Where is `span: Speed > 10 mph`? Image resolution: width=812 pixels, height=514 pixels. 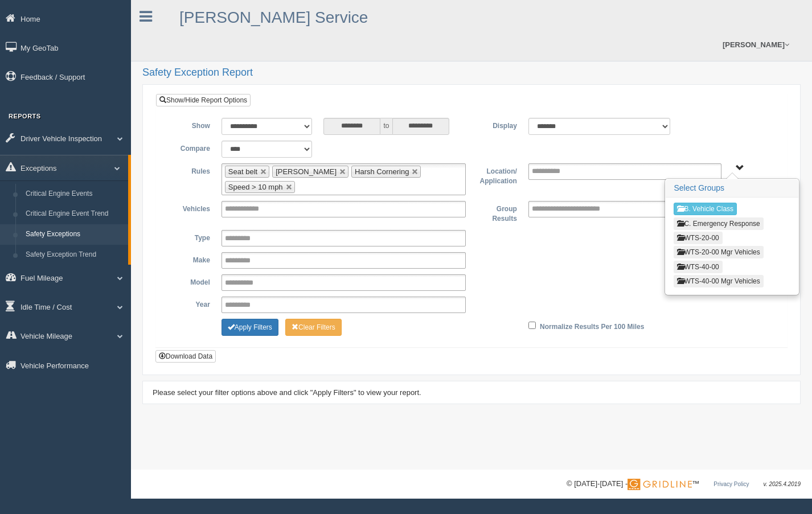
span: Speed > 10 mph is located at coordinates (255, 187).